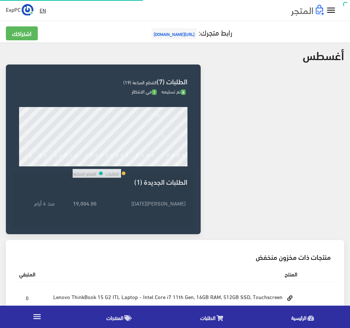 This screenshot has width=350, height=328. What do you see at coordinates (43, 10) in the screenshot?
I see `u: EN` at bounding box center [43, 10].